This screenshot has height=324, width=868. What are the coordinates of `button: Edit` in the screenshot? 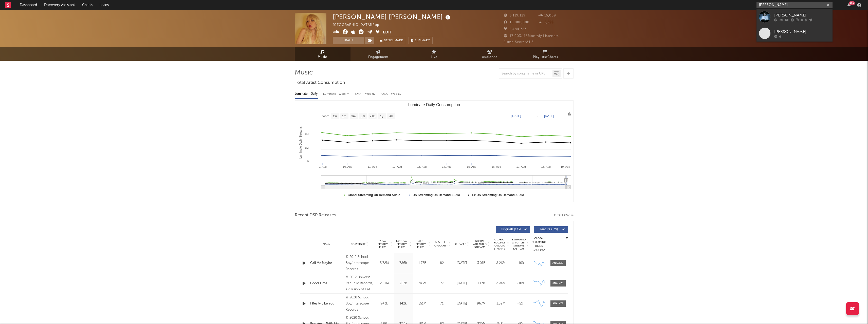 It's located at (388, 32).